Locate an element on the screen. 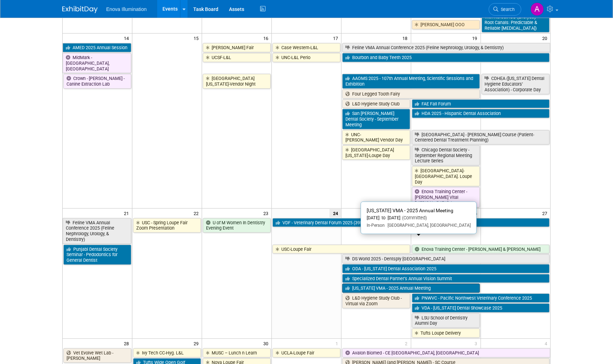 The width and height of the screenshot is (613, 364). span: In-Person is located at coordinates (375, 225).